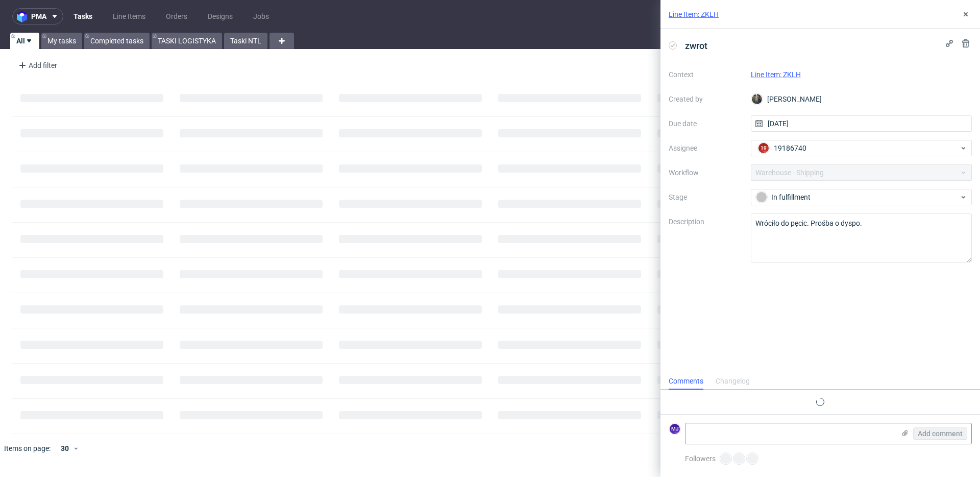 This screenshot has width=980, height=477. What do you see at coordinates (696, 46) in the screenshot?
I see `span: zwrot` at bounding box center [696, 46].